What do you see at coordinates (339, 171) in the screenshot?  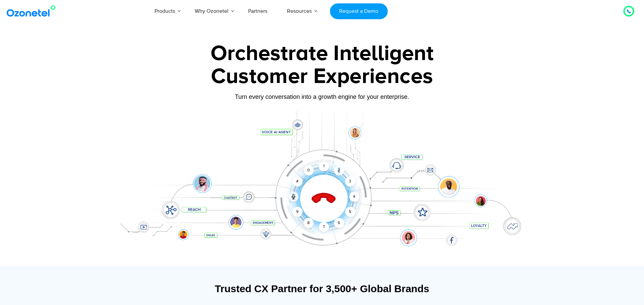 I see `div: 2` at bounding box center [339, 171].